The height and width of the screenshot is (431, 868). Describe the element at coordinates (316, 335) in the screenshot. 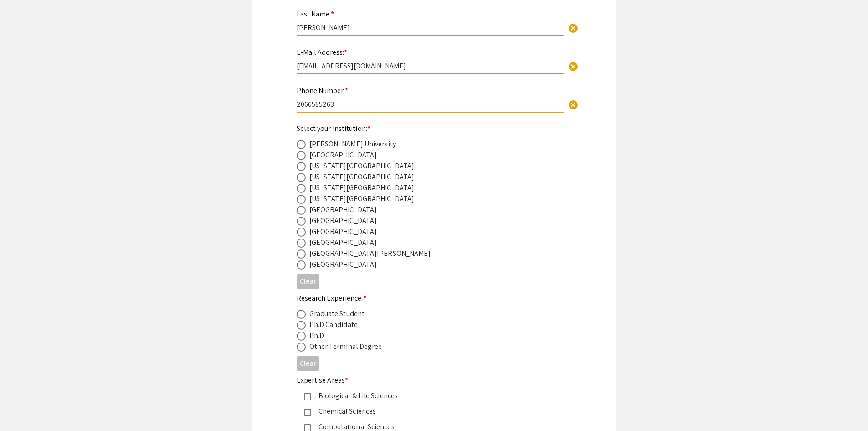

I see `div: Ph.D` at that location.